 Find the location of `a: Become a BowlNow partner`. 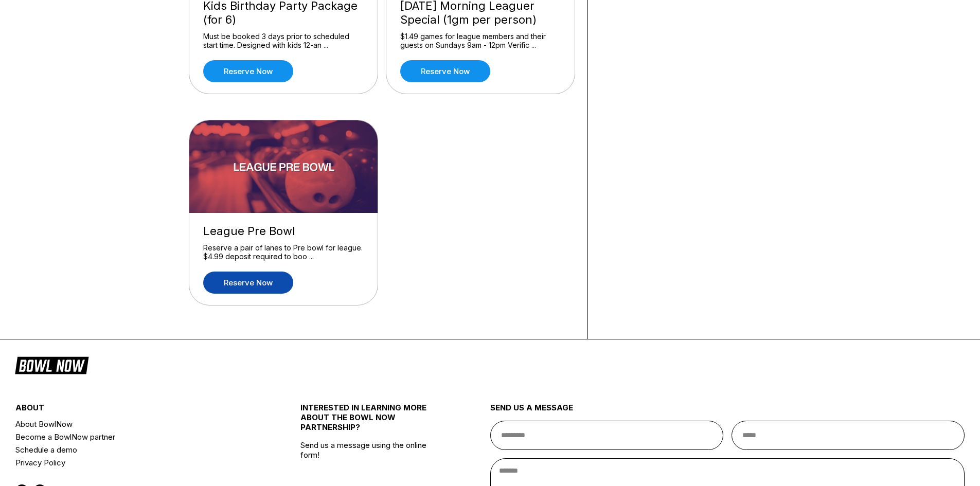

a: Become a BowlNow partner is located at coordinates (134, 437).